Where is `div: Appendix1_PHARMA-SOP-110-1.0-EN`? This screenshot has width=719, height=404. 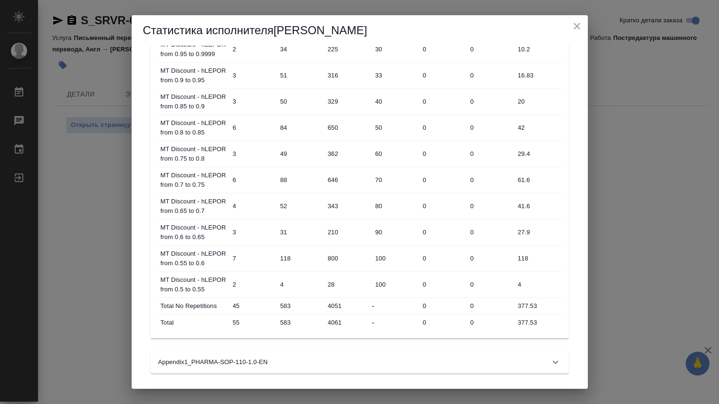 div: Appendix1_PHARMA-SOP-110-1.0-EN is located at coordinates (360, 362).